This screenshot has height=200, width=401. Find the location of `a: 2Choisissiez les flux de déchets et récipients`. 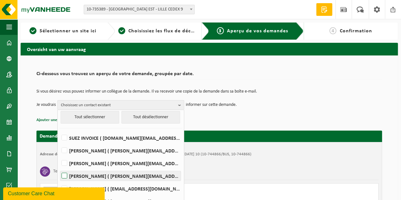

a: 2Choisissiez les flux de déchets et récipients is located at coordinates (157, 31).